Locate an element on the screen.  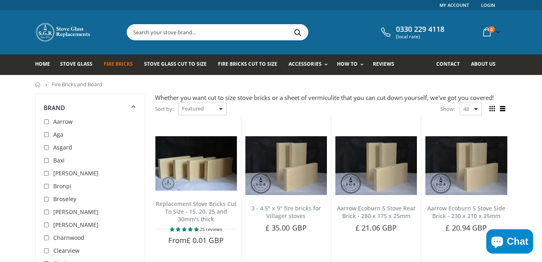
a: How To is located at coordinates (352, 65).